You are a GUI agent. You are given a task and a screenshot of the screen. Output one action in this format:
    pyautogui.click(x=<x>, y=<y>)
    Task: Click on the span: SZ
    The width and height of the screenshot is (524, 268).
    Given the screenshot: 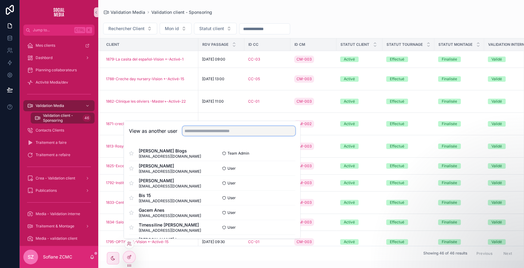 What is the action you would take?
    pyautogui.click(x=31, y=257)
    